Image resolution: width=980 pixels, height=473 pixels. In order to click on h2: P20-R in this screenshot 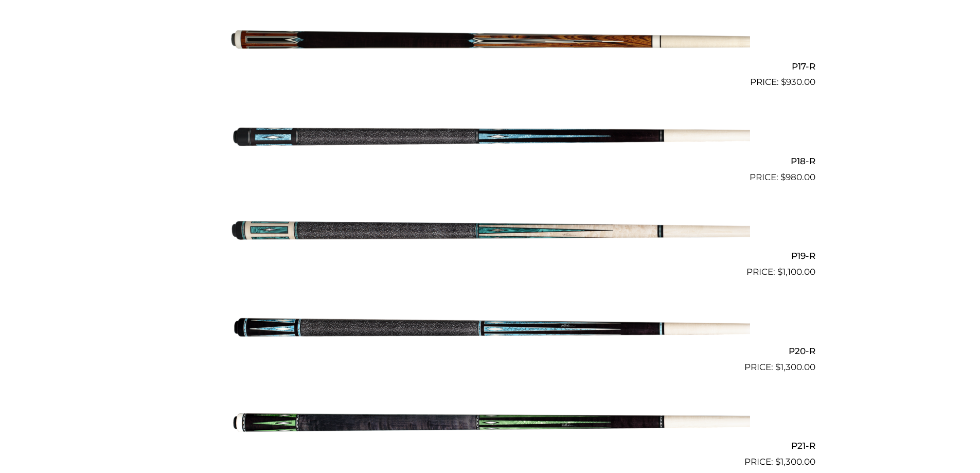, I will do `click(490, 350)`.